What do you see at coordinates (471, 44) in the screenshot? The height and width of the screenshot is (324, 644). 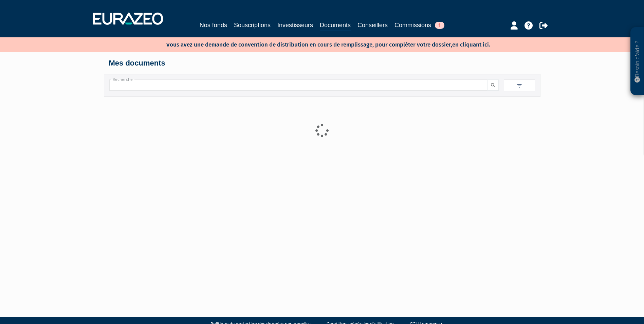 I see `a: en cliquant ici.` at bounding box center [471, 44].